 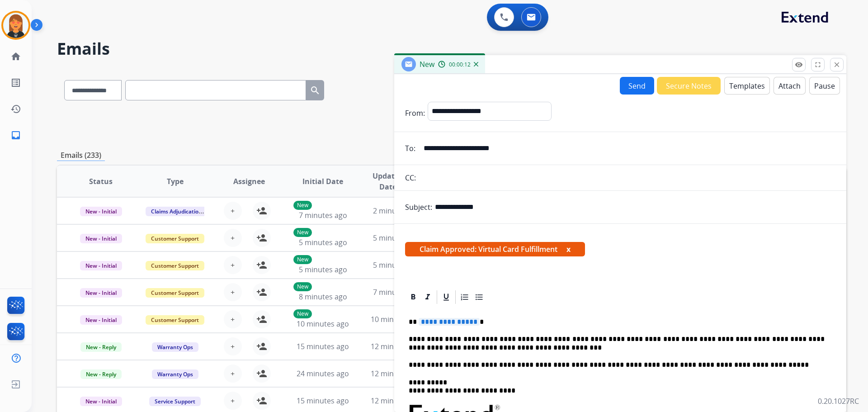 What do you see at coordinates (413, 297) in the screenshot?
I see `div: Bold` at bounding box center [413, 297].